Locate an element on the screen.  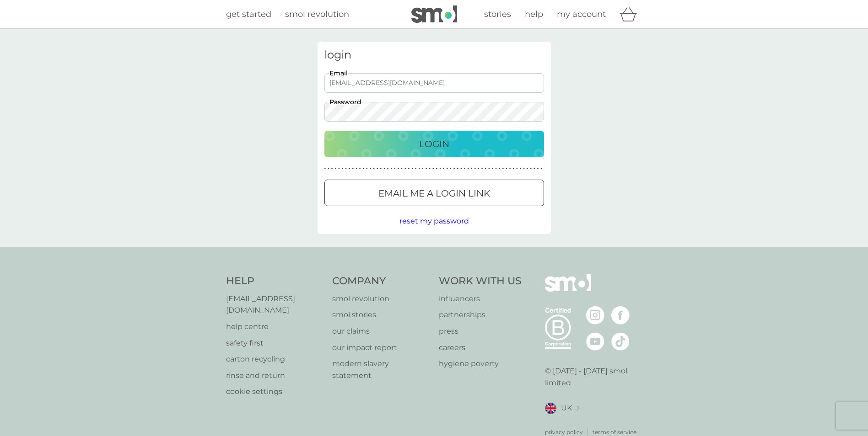
p: our claims is located at coordinates (381, 331).